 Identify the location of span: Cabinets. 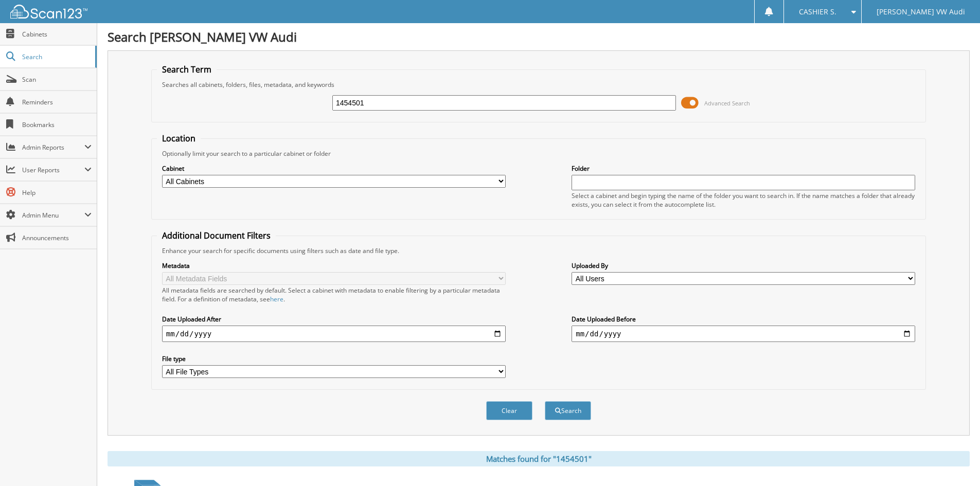
(56, 34).